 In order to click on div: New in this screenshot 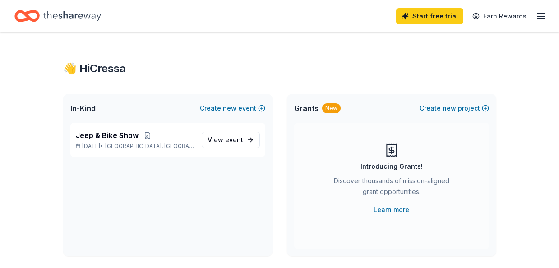, I will do `click(331, 108)`.